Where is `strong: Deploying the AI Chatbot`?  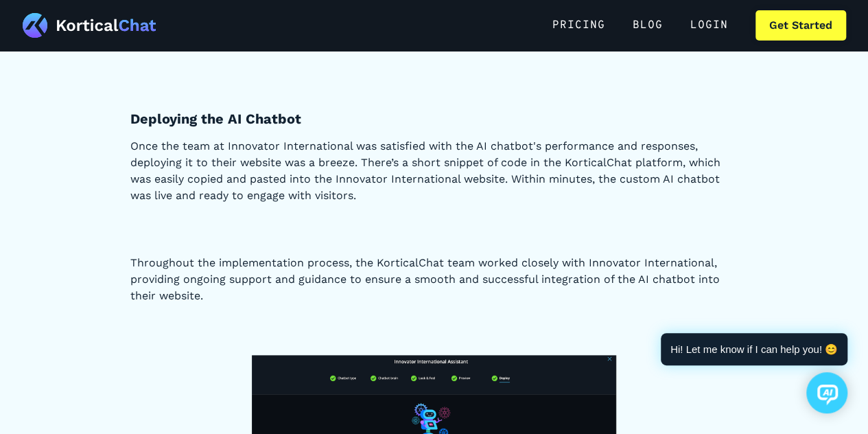
strong: Deploying the AI Chatbot is located at coordinates (215, 119).